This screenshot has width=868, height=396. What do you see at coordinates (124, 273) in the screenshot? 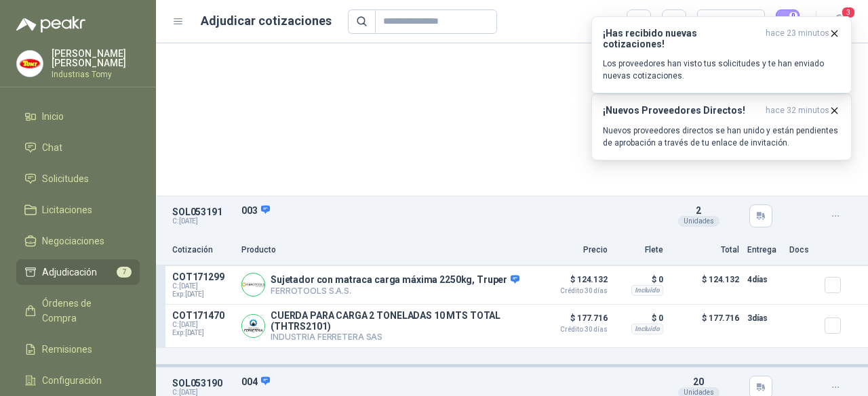
I see `span: 7` at bounding box center [124, 273].